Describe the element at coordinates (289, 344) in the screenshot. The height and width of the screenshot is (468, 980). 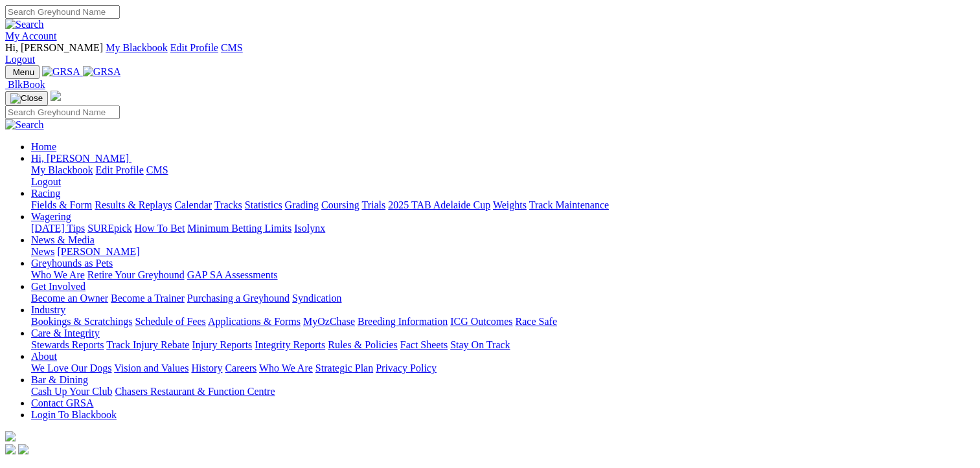
I see `a: Integrity Reports` at that location.